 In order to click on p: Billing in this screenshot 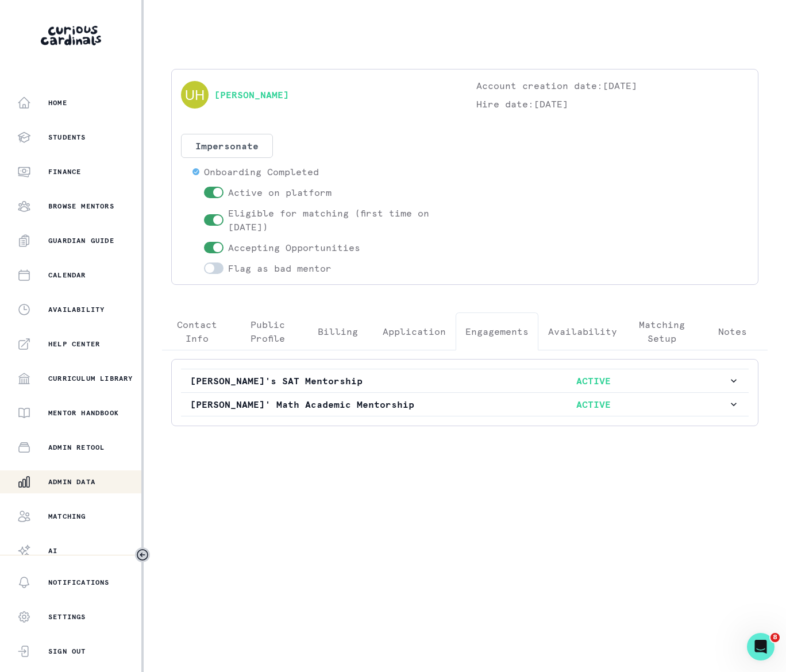, I will do `click(338, 331)`.